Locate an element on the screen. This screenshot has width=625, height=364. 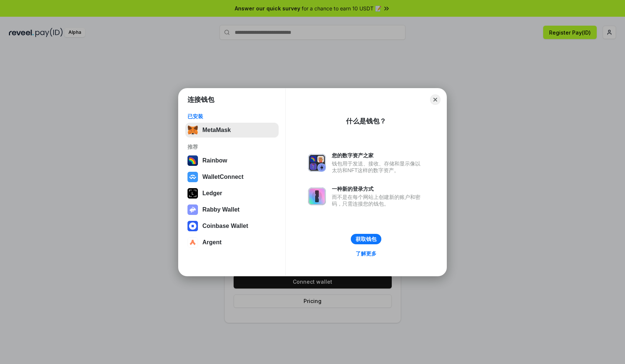
img: svg+xml,%3Csvg%20width%3D%22120%22%20height%3D%22120%22%20viewBox%3D%220%200%20120%20120%22%20fil... is located at coordinates (193, 161).